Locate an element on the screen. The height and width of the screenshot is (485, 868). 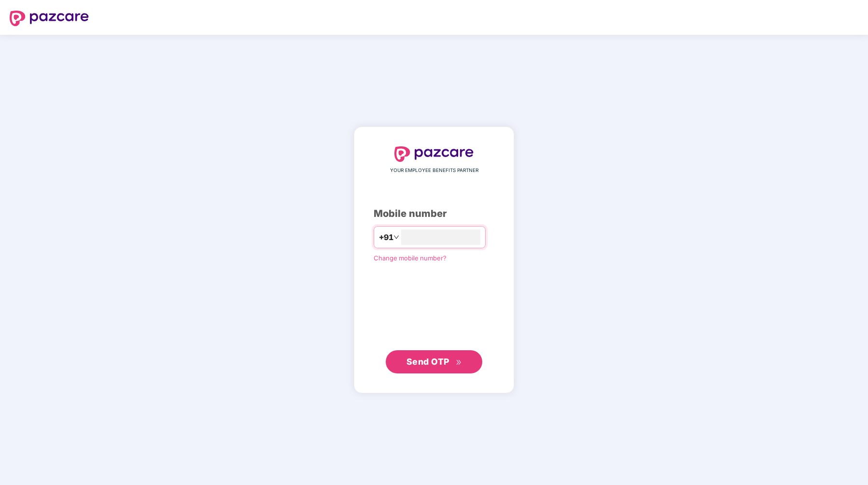
a: Change mobile number? is located at coordinates (410, 258).